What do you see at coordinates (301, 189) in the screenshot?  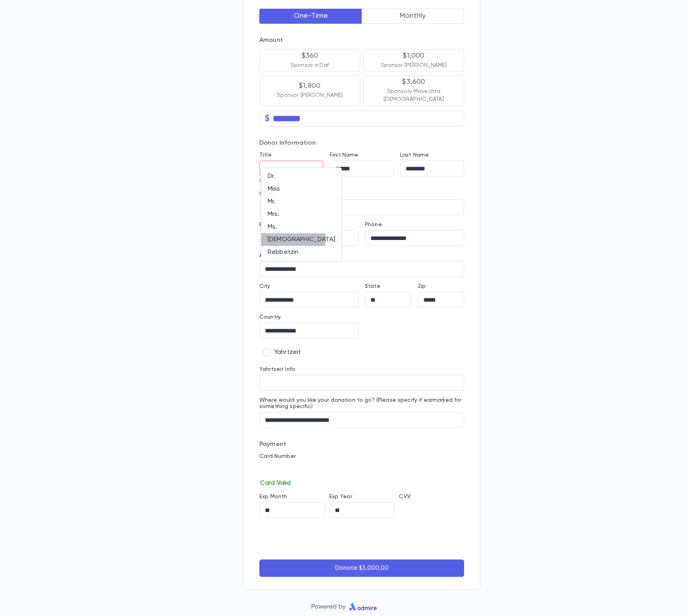 I see `span: Miss` at bounding box center [301, 189].